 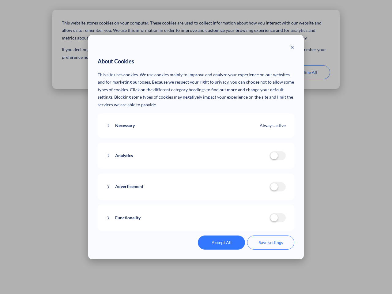 What do you see at coordinates (273, 126) in the screenshot?
I see `span: Always active` at bounding box center [273, 126].